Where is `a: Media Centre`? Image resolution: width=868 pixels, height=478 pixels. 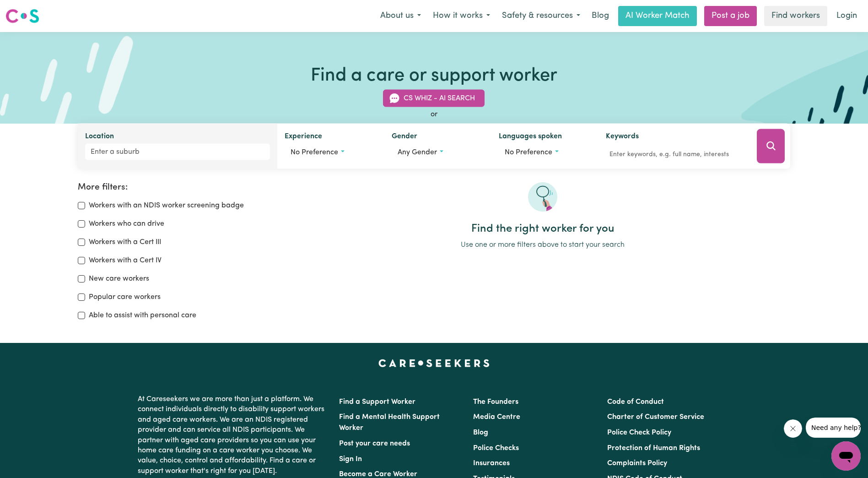 a: Media Centre is located at coordinates (497, 417).